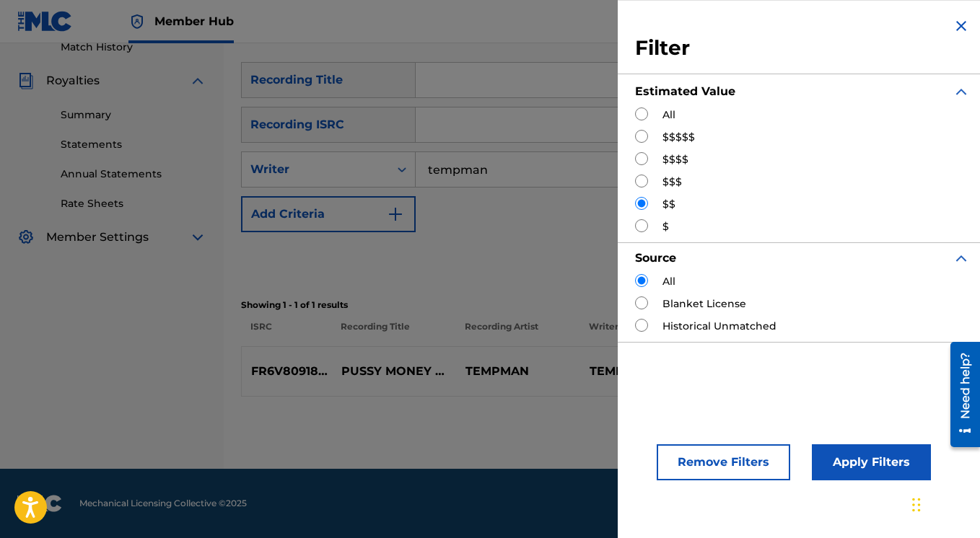  I want to click on div: Open Resource Center, so click(25, 59).